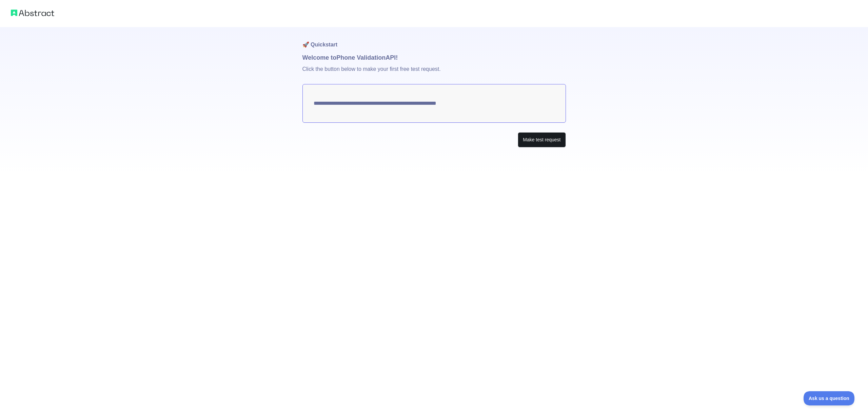 Image resolution: width=868 pixels, height=419 pixels. What do you see at coordinates (33, 13) in the screenshot?
I see `img: Abstract logo` at bounding box center [33, 13].